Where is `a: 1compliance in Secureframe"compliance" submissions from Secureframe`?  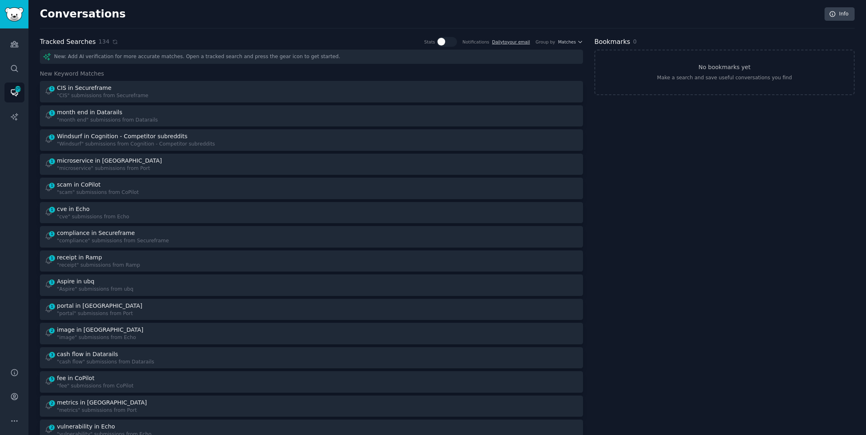 a: 1compliance in Secureframe"compliance" submissions from Secureframe is located at coordinates (311, 237).